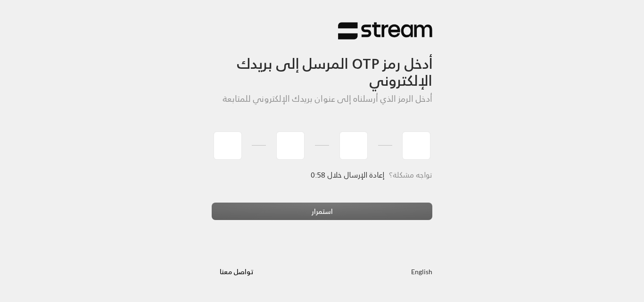  Describe the element at coordinates (421, 271) in the screenshot. I see `a: English` at that location.